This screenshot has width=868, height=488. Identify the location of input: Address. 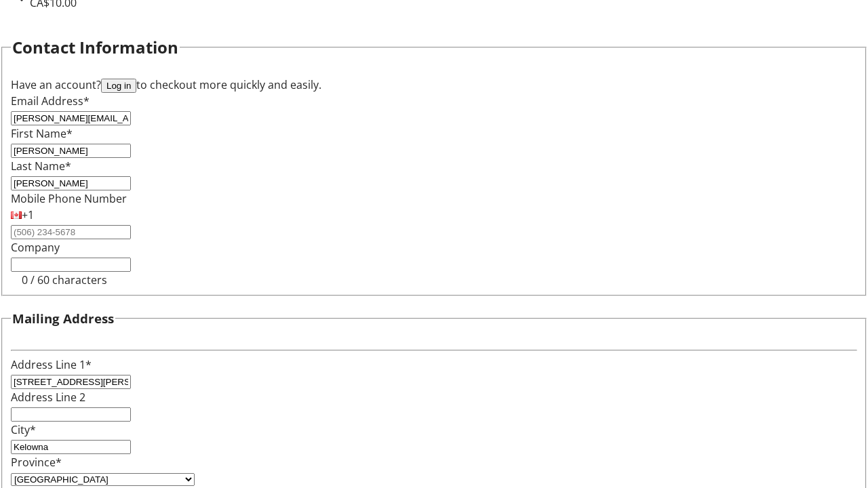
(71, 382).